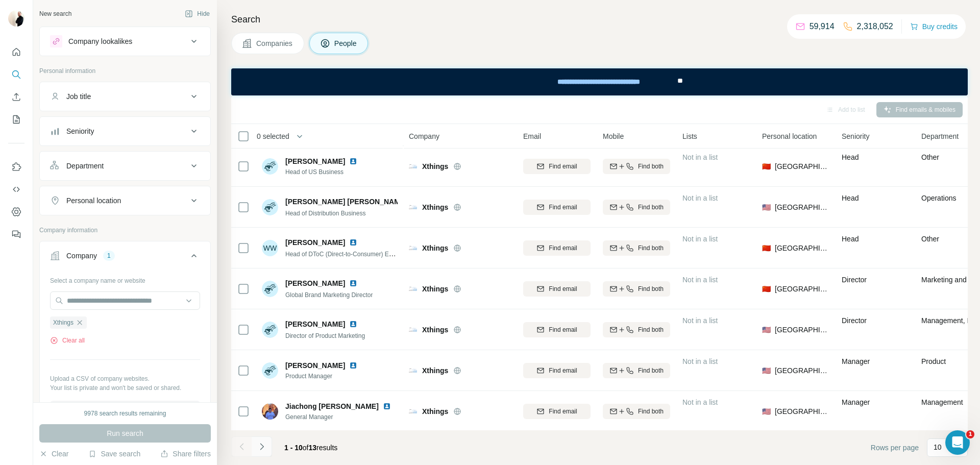 This screenshot has height=465, width=980. I want to click on span: Manager, so click(855, 362).